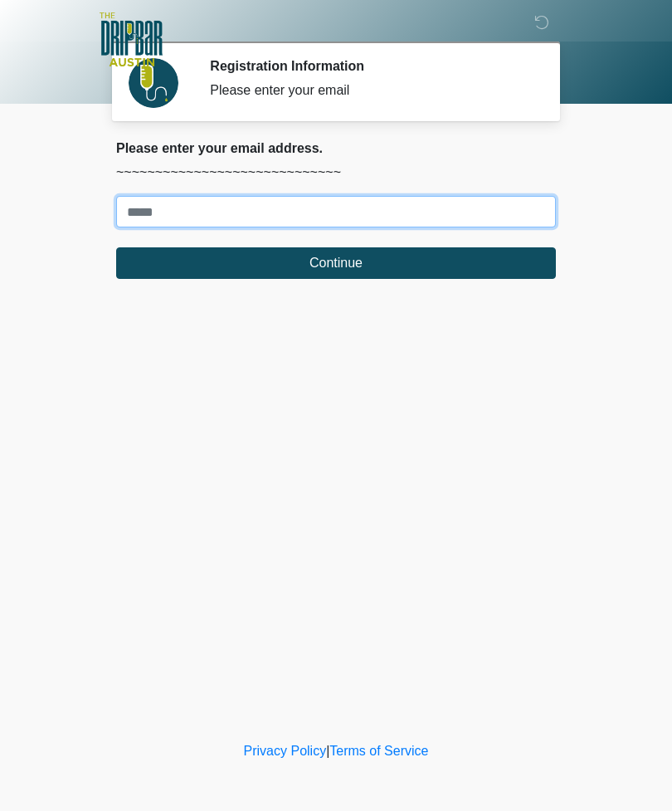  I want to click on a: Privacy Policy, so click(285, 750).